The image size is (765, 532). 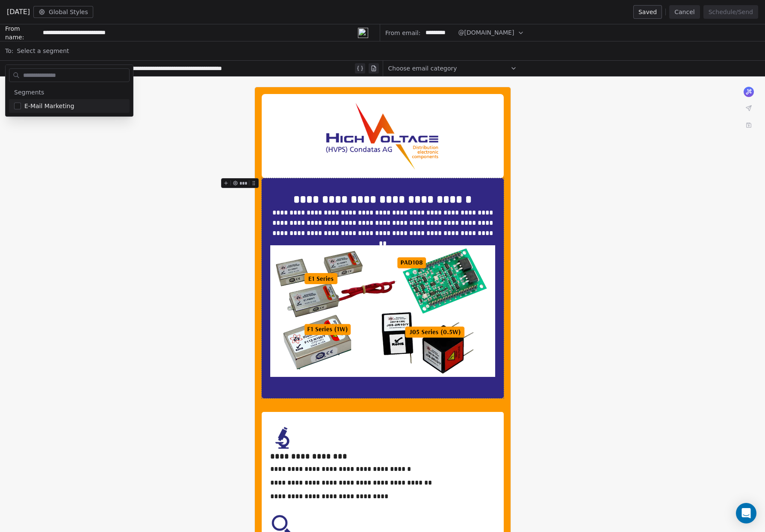 I want to click on span: Subject:, so click(x=17, y=69).